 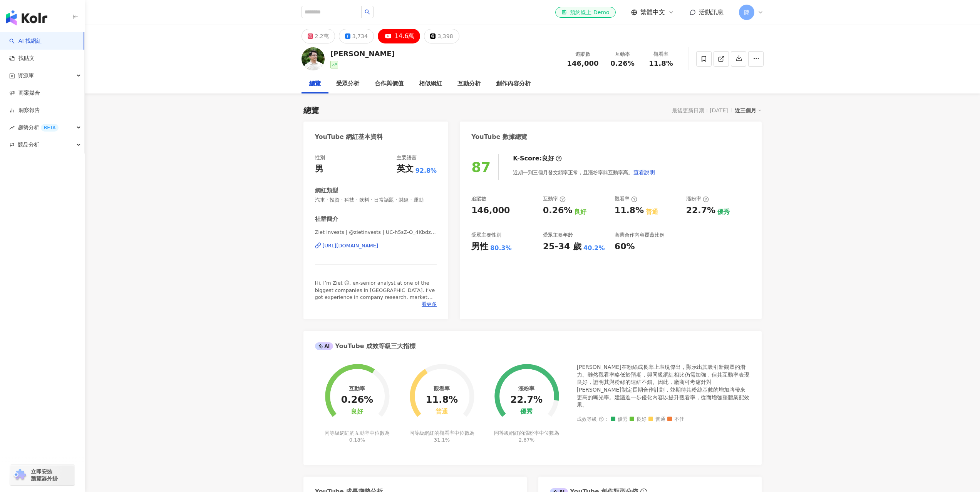 What do you see at coordinates (24, 111) in the screenshot?
I see `a: 洞察報告` at bounding box center [24, 111].